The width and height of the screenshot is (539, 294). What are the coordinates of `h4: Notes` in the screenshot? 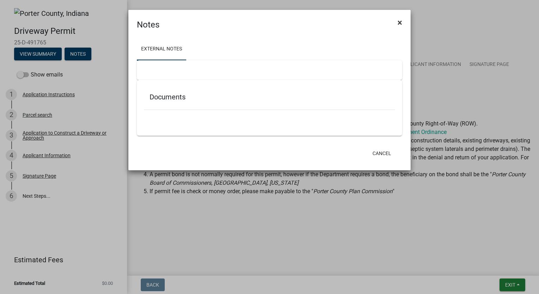 It's located at (148, 25).